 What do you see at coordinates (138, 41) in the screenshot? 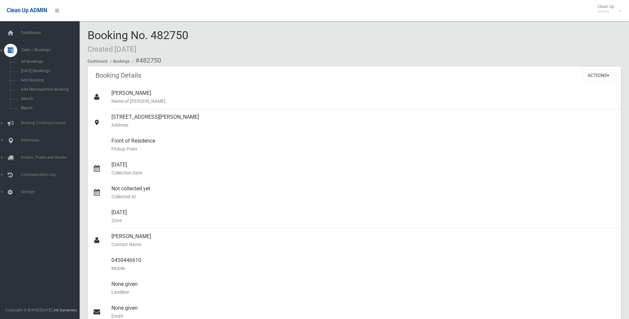
I see `span: Booking No. 482750` at bounding box center [138, 41].